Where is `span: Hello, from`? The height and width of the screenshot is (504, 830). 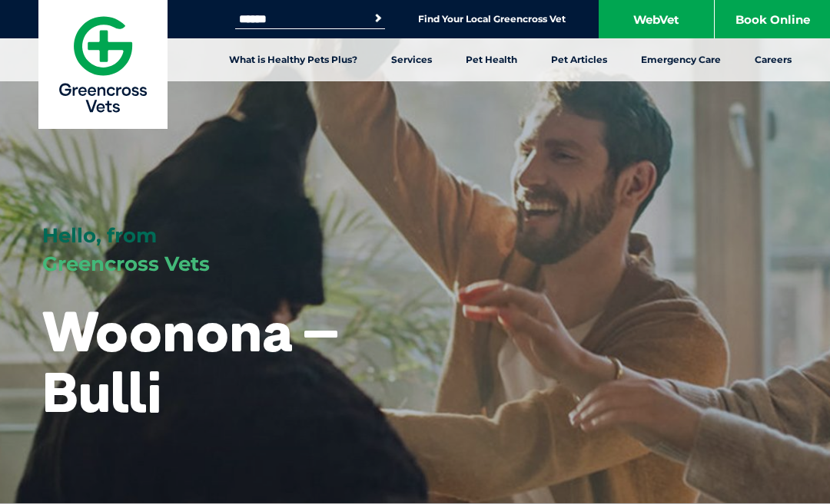
span: Hello, from is located at coordinates (99, 236).